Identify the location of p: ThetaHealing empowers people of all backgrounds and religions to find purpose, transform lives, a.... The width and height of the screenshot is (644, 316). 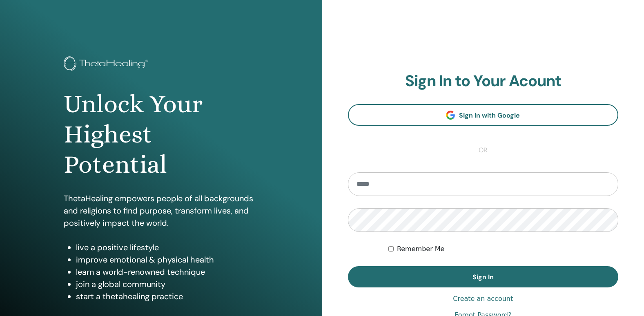
(161, 211).